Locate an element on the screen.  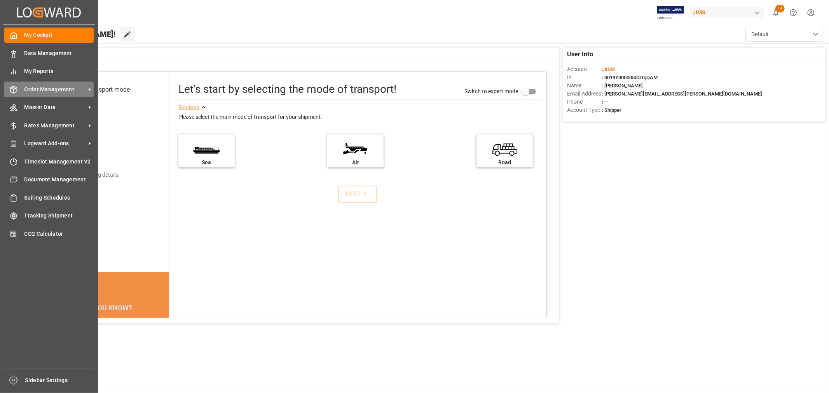
button: Help Center is located at coordinates (793, 12).